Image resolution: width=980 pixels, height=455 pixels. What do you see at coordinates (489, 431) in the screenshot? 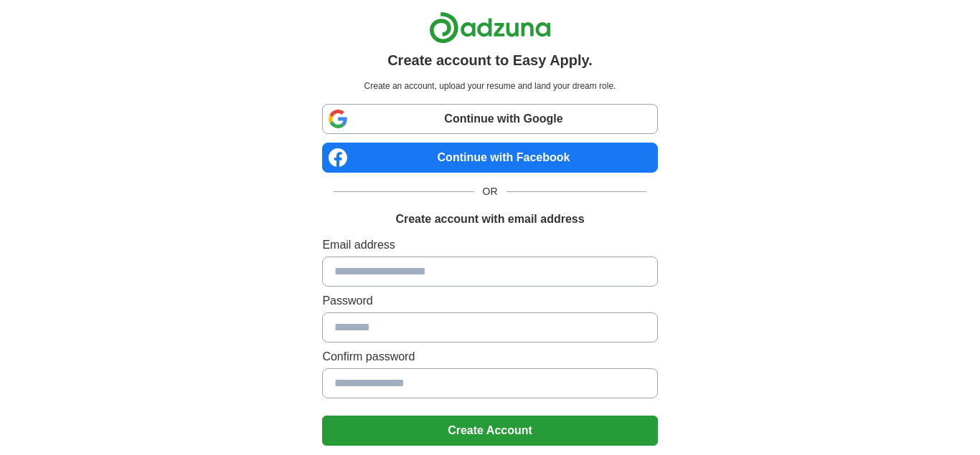
I see `button: Create Account` at bounding box center [489, 431].